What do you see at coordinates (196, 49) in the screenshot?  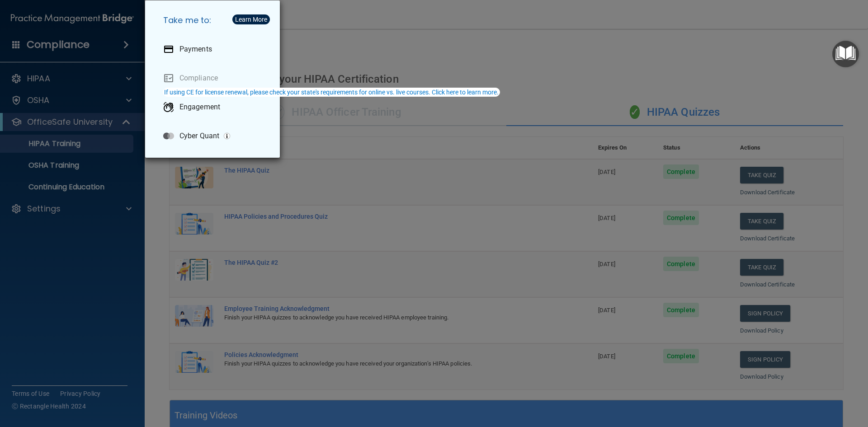 I see `p: Payments` at bounding box center [196, 49].